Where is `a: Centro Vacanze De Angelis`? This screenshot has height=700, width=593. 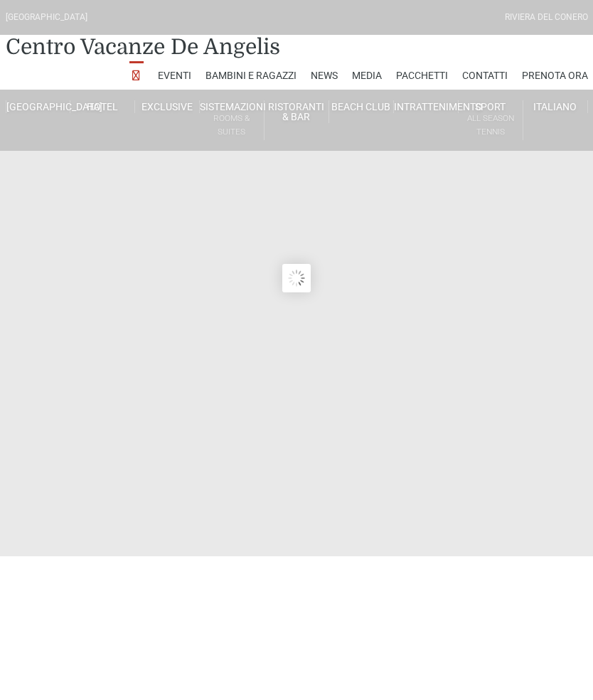
a: Centro Vacanze De Angelis is located at coordinates (143, 47).